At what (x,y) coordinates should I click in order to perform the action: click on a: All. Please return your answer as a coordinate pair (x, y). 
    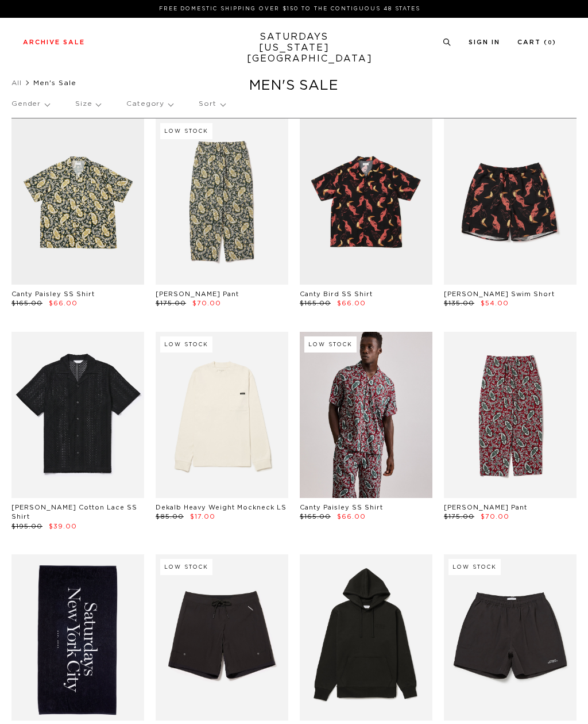
    Looking at the image, I should click on (17, 83).